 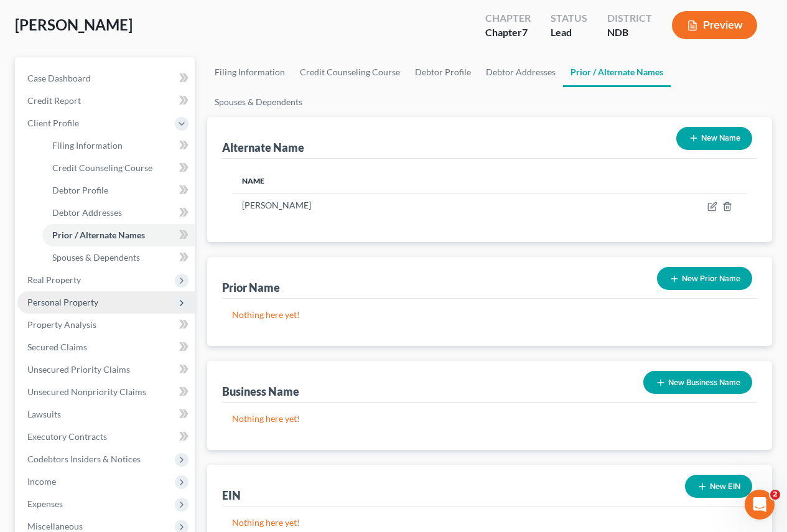 I want to click on button: Preview, so click(x=715, y=25).